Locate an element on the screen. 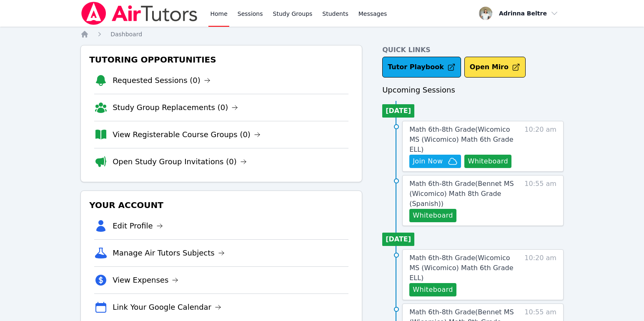  span: 10:55 am is located at coordinates (540, 200).